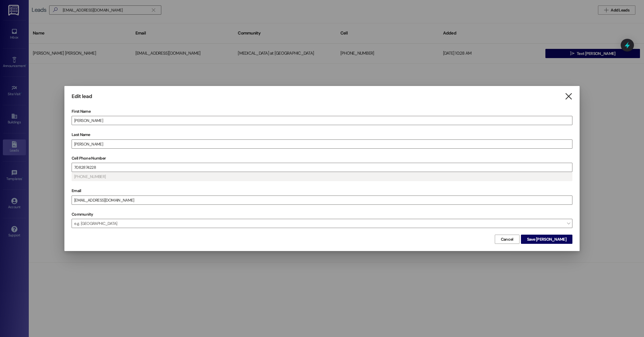 The image size is (644, 337). Describe the element at coordinates (322, 134) in the screenshot. I see `label: Last Name` at that location.